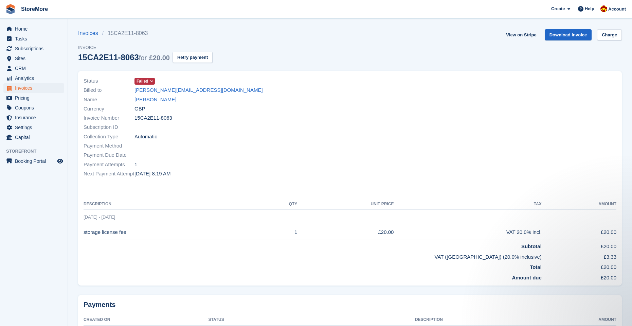  I want to click on span: Invoice Number, so click(109, 118).